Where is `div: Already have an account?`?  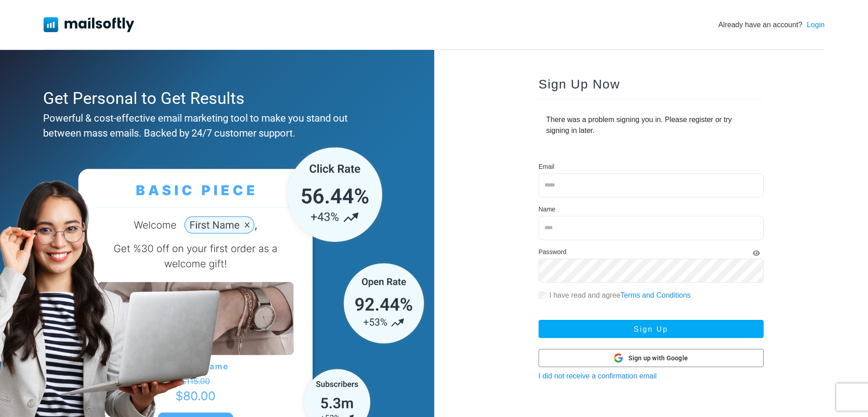
div: Already have an account? is located at coordinates (772, 25).